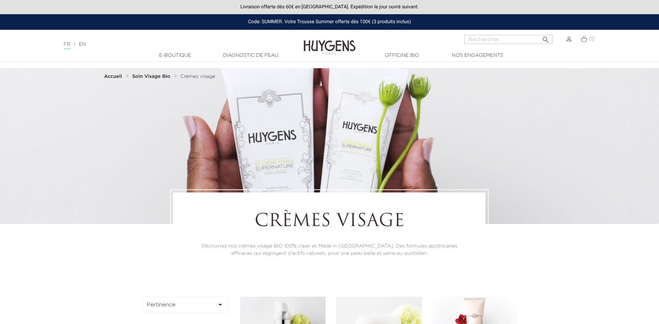 The height and width of the screenshot is (324, 659). Describe the element at coordinates (251, 55) in the screenshot. I see `a: Diagnostic de peau` at that location.